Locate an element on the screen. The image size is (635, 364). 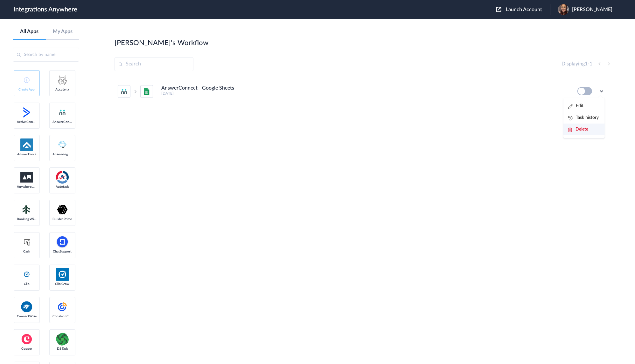
span: AnswerConnect is located at coordinates (62, 122).